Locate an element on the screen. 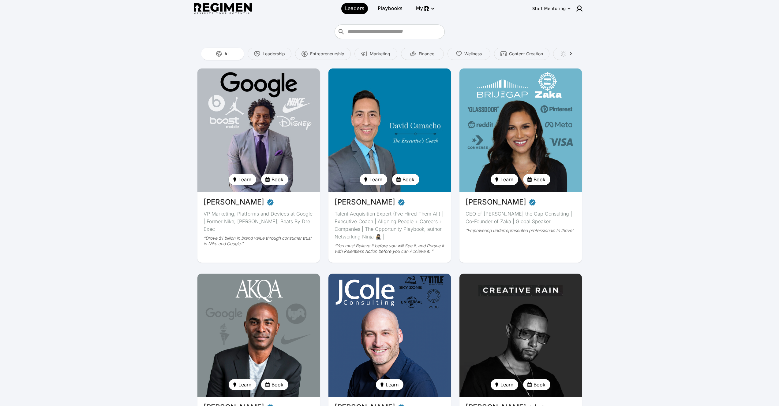 The width and height of the screenshot is (779, 406). span: Leadership is located at coordinates (273, 54).